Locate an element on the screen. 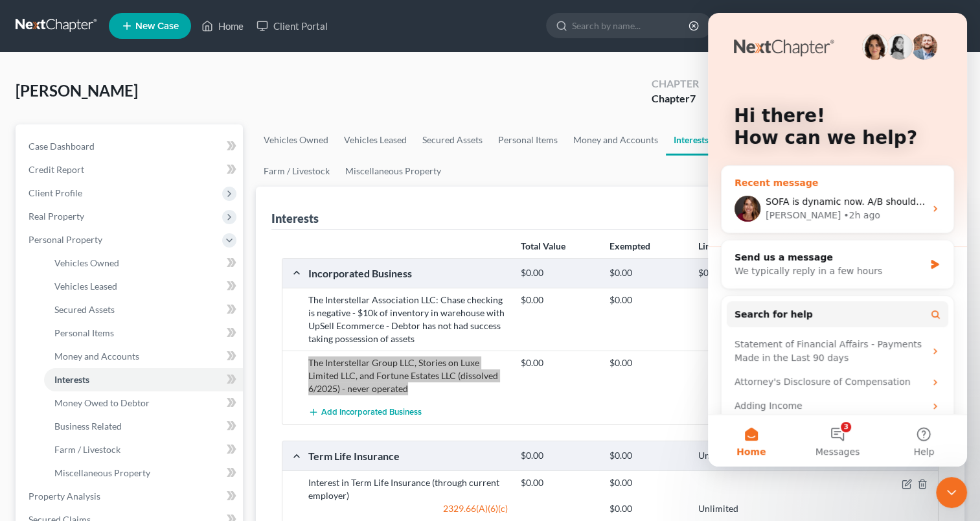  img: Profile image for James is located at coordinates (216, 34).